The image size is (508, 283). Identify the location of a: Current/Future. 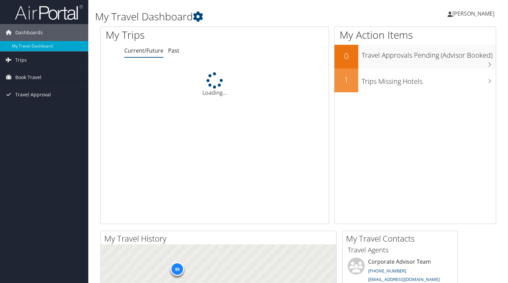
(144, 51).